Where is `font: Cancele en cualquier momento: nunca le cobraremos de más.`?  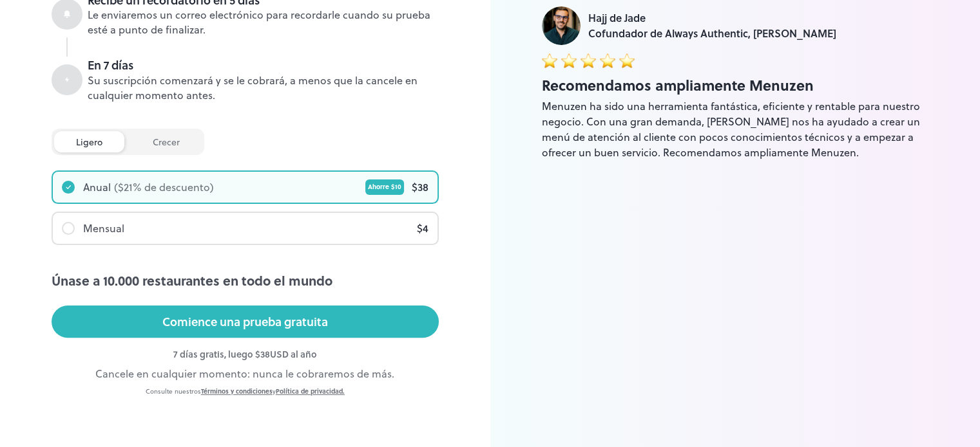
font: Cancele en cualquier momento: nunca le cobraremos de más. is located at coordinates (245, 373).